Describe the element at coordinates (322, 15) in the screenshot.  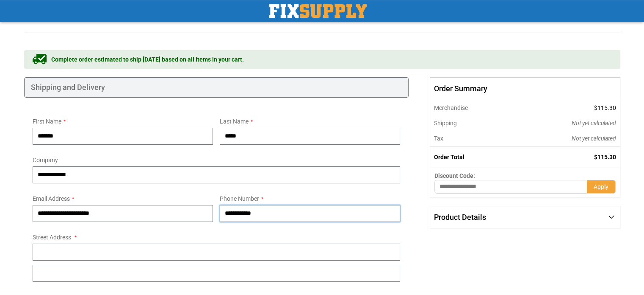
I see `h1: Check Out` at that location.